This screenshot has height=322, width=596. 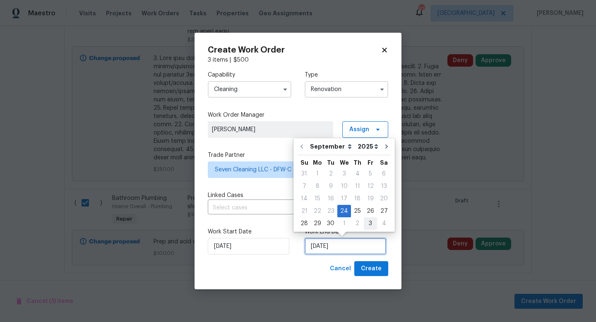 What do you see at coordinates (383, 211) in the screenshot?
I see `div: 27` at bounding box center [383, 211].